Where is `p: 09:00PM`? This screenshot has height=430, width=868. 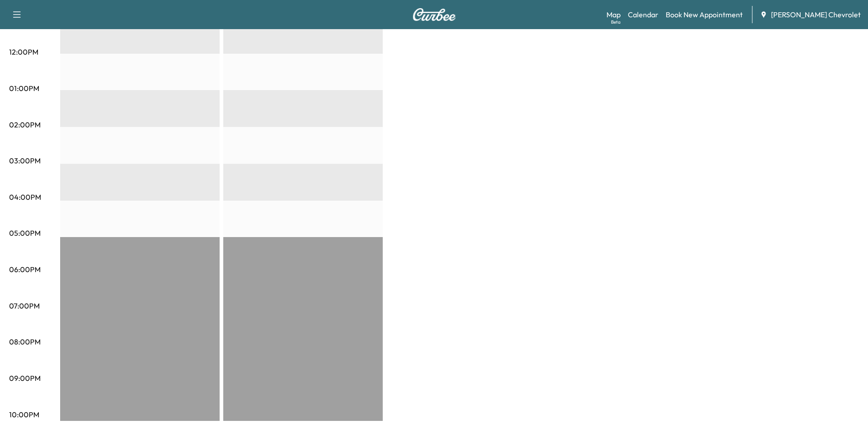 p: 09:00PM is located at coordinates (25, 378).